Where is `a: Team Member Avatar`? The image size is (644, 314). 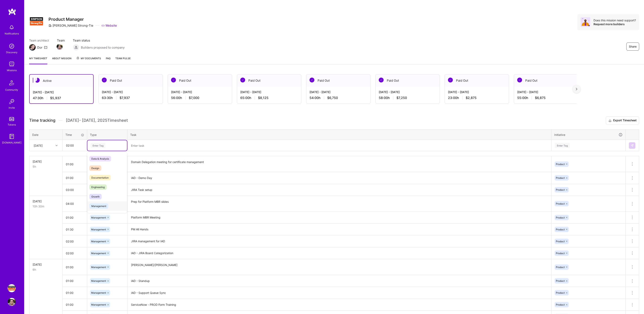 a: Team Member Avatar is located at coordinates (60, 47).